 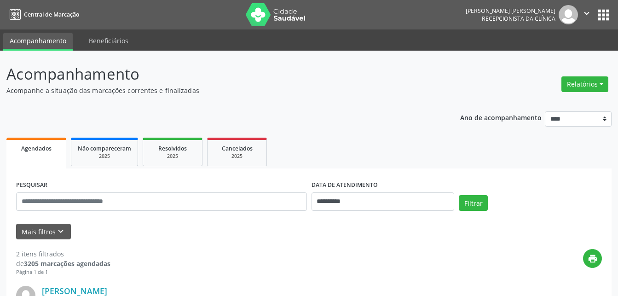 What do you see at coordinates (104, 148) in the screenshot?
I see `span: Não compareceram` at bounding box center [104, 148].